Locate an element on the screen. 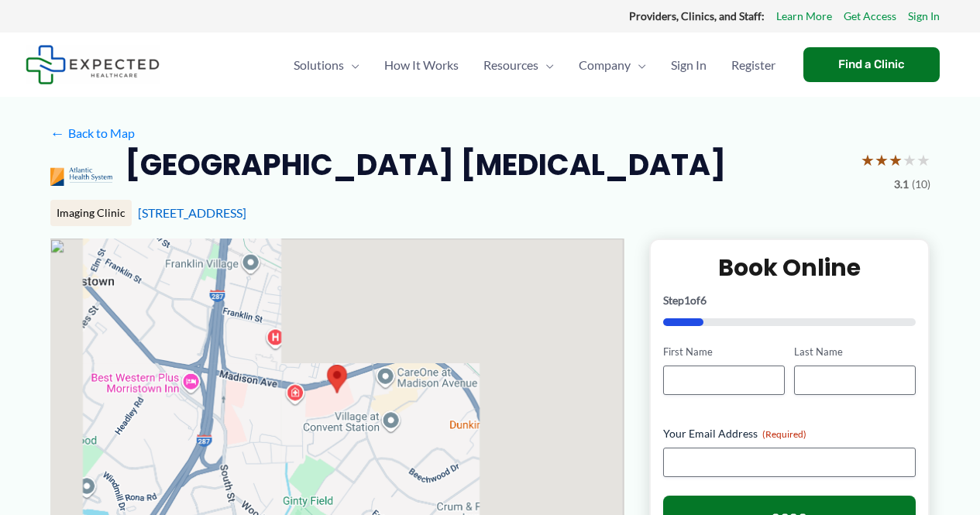  span: Register is located at coordinates (754, 65).